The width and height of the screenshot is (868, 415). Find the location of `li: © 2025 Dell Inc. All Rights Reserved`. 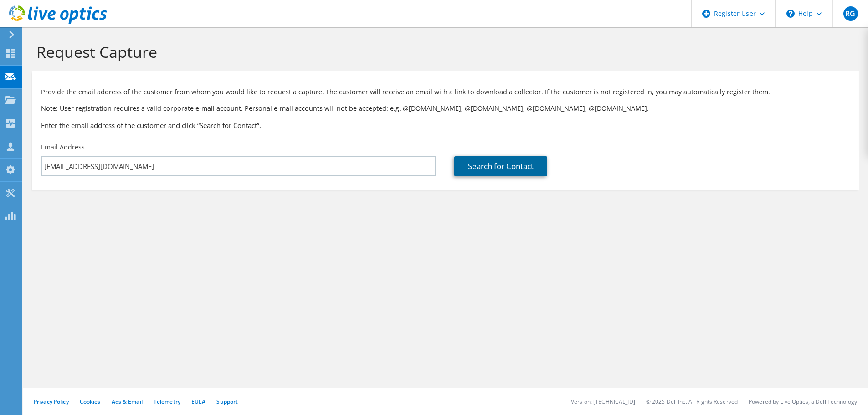

li: © 2025 Dell Inc. All Rights Reserved is located at coordinates (692, 401).